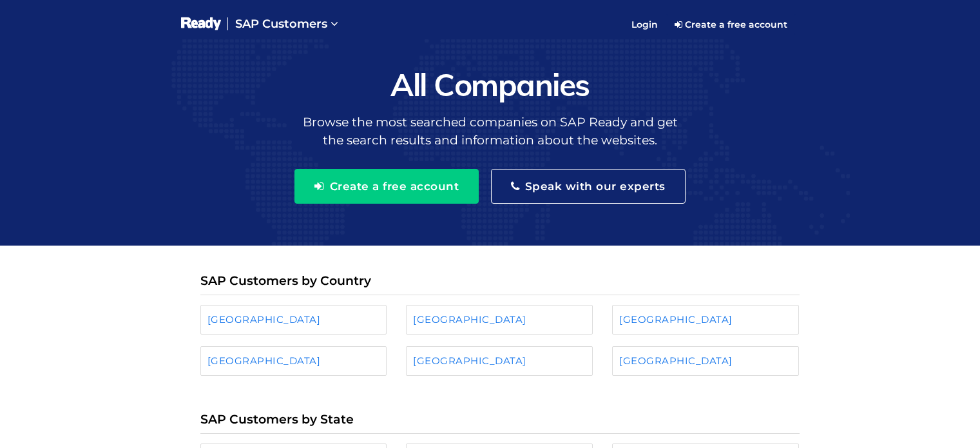 The height and width of the screenshot is (448, 980). What do you see at coordinates (387, 186) in the screenshot?
I see `button: Create a free account` at bounding box center [387, 186].